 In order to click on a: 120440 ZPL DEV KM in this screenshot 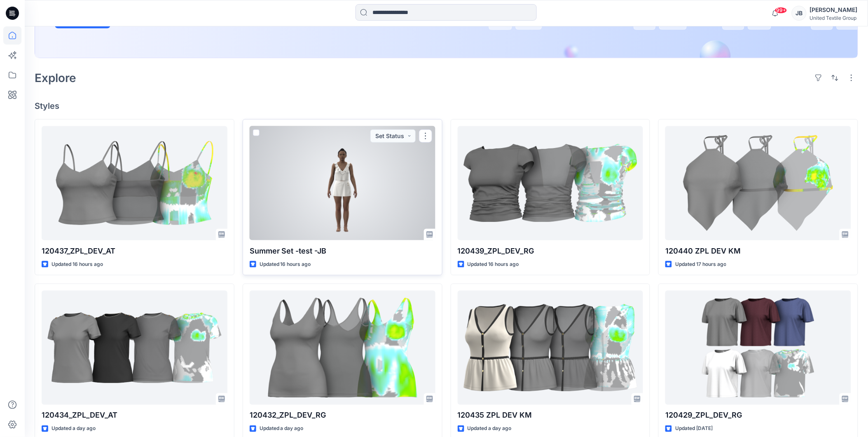, I will do `click(758, 183)`.